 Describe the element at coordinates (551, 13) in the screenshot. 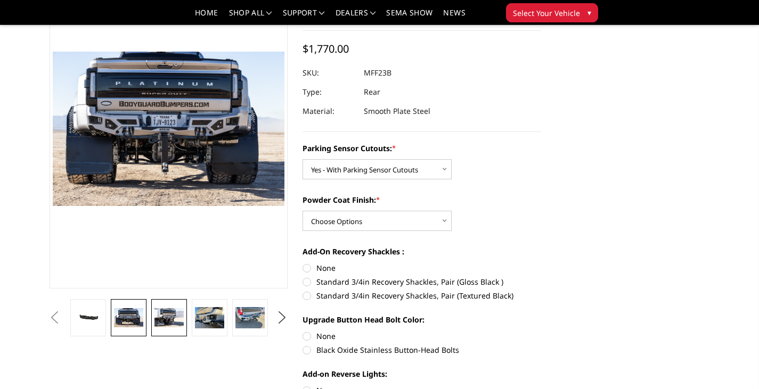

I see `button: Select Your Vehicle` at that location.